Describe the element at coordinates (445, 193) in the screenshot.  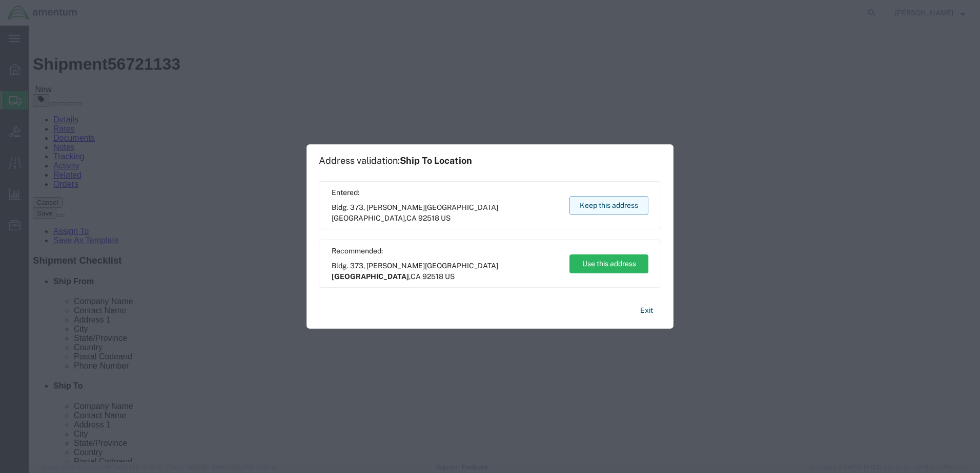
I see `span: Entered:` at that location.